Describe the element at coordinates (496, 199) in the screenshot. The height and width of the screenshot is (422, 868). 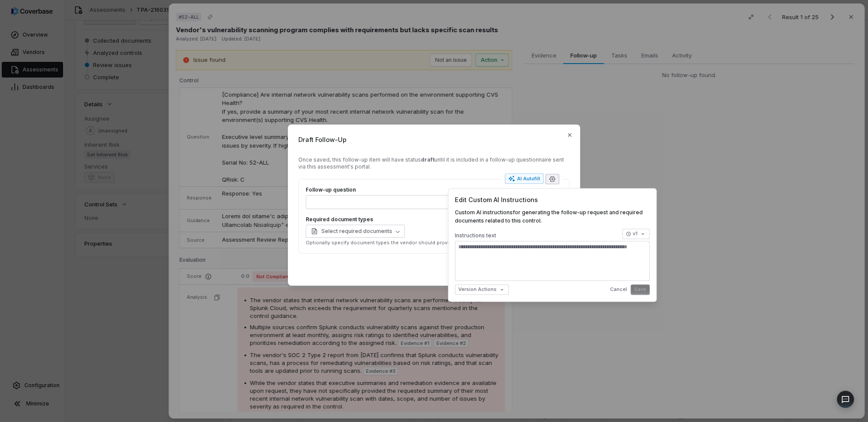
I see `span: Edit Custom AI Instructions` at that location.